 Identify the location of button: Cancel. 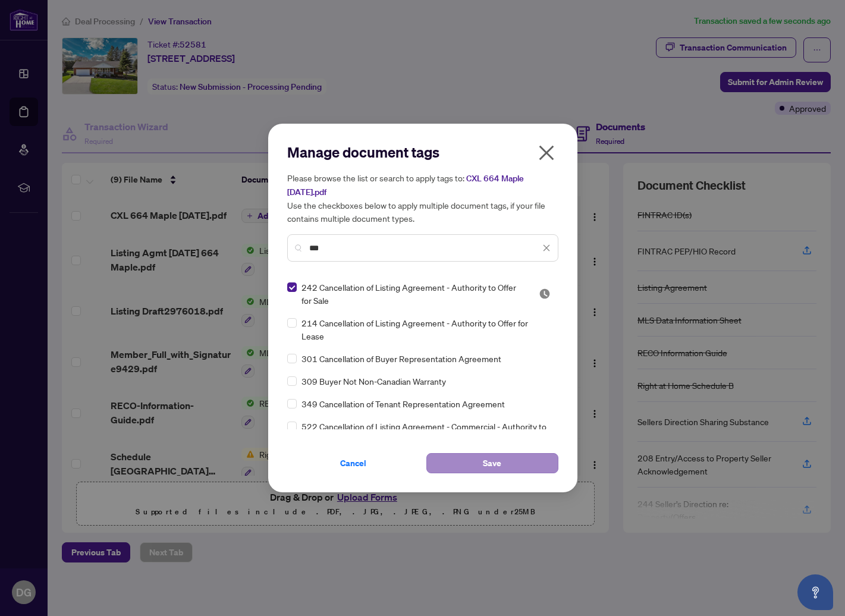
(354, 464).